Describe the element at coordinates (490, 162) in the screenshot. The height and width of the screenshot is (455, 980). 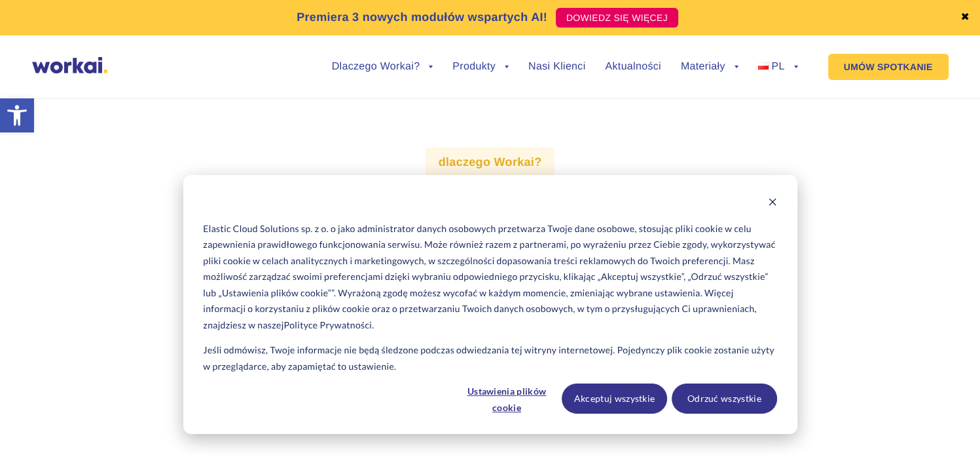
I see `label: dlaczego Workai?` at that location.